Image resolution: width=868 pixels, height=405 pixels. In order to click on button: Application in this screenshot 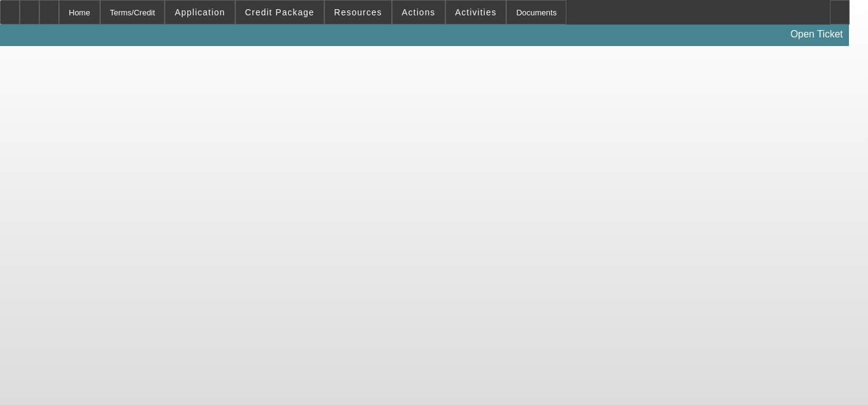, I will do `click(199, 12)`.